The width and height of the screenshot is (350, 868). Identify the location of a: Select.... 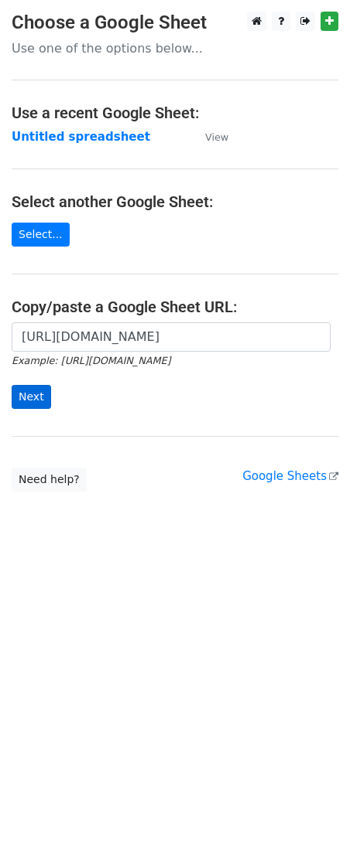
(40, 234).